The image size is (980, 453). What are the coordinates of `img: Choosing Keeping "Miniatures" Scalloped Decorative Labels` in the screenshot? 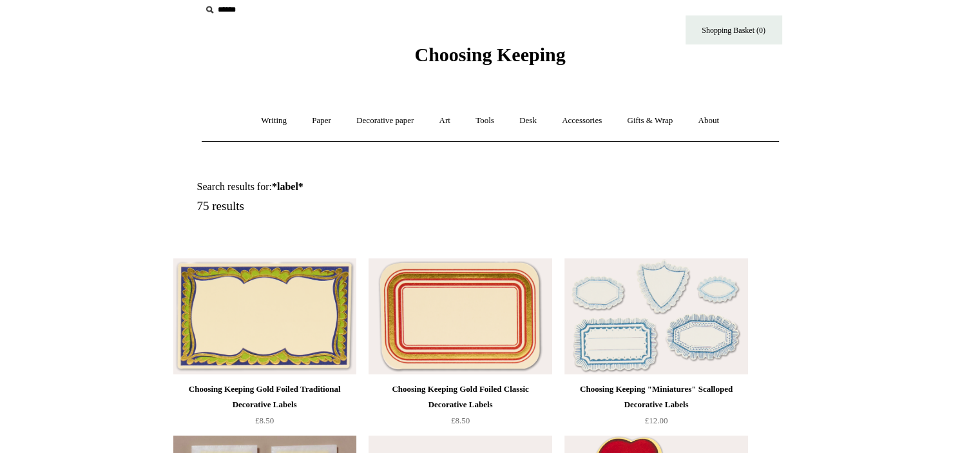 It's located at (656, 316).